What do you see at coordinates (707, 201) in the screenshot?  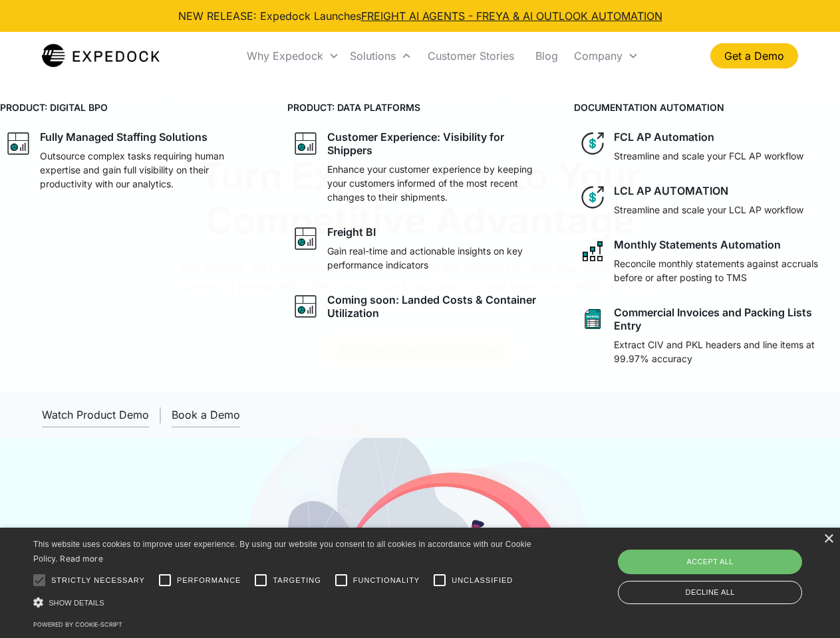 I see `a: dollar iconLCL AP AUTOMATIONStreamline and scale your LCL AP workflow` at bounding box center [707, 201].